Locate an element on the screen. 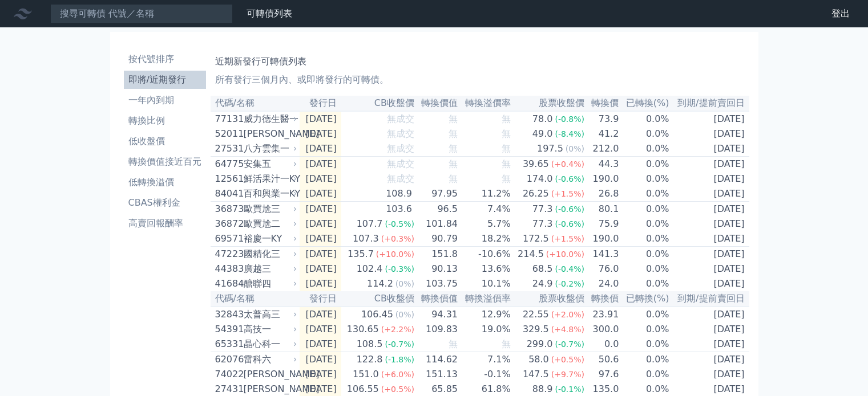 This screenshot has width=868, height=396. div: 65331 is located at coordinates (228, 345).